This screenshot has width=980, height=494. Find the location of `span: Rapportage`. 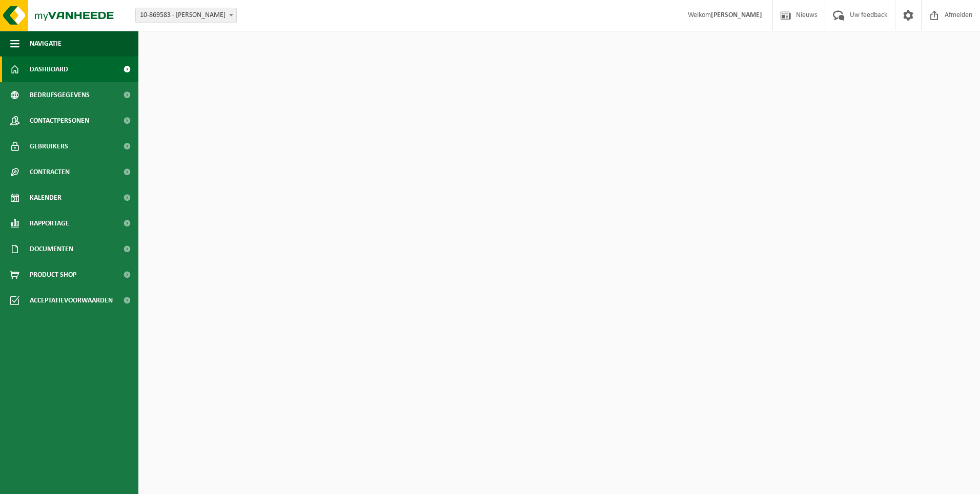

span: Rapportage is located at coordinates (49, 223).